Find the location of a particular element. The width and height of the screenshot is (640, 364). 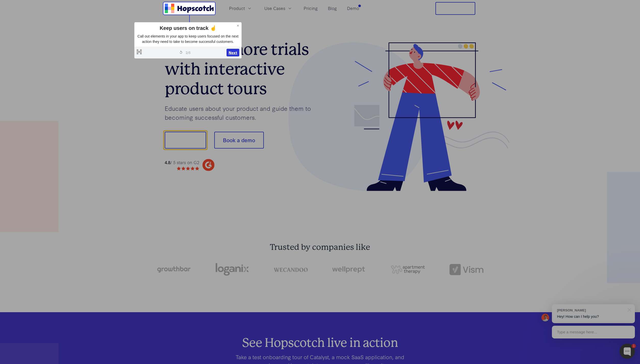

h2: See Hopscotch live in action is located at coordinates (320, 342).